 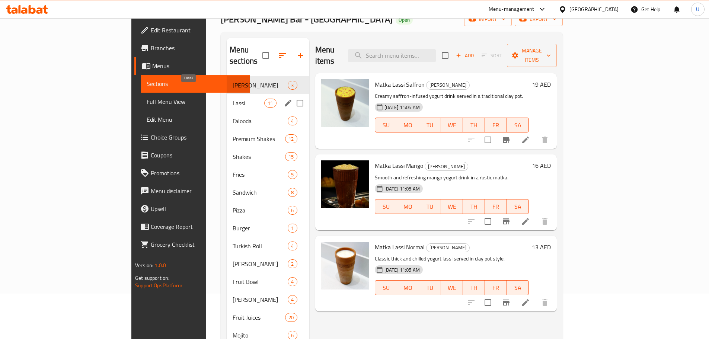 What do you see at coordinates (259, 318) in the screenshot?
I see `span: Fruit Juices` at bounding box center [259, 318].